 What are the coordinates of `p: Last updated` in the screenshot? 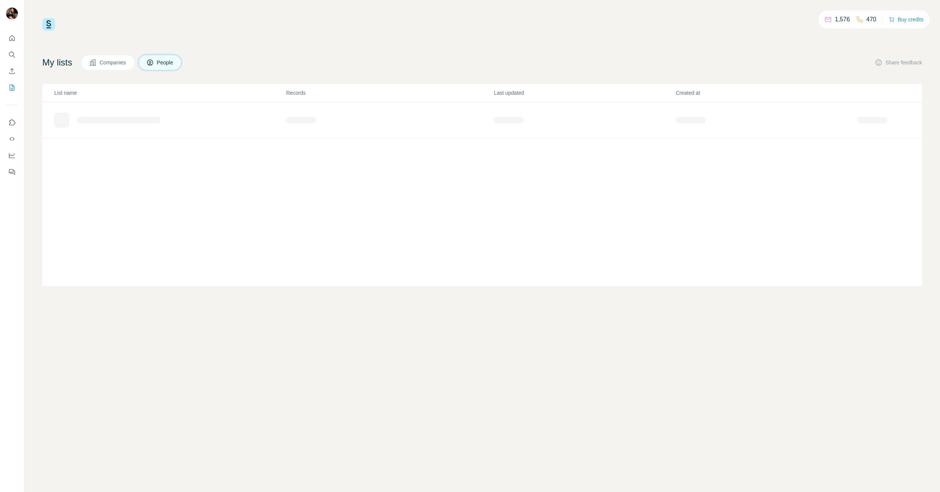 It's located at (584, 93).